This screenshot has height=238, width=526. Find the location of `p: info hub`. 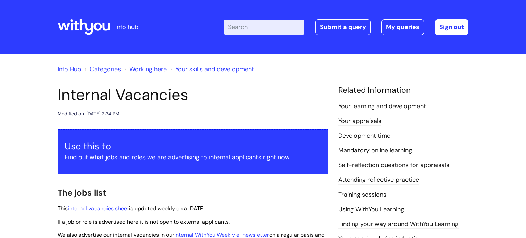

p: info hub is located at coordinates (127, 27).